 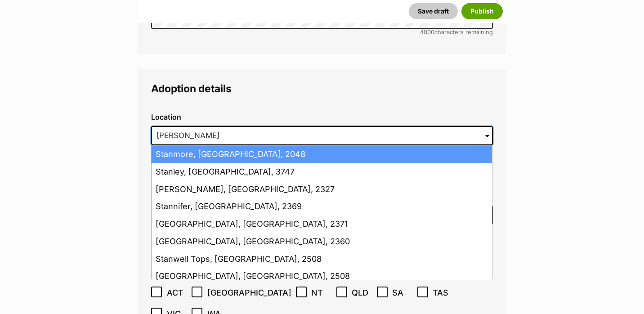 I want to click on span: 4000, so click(x=427, y=32).